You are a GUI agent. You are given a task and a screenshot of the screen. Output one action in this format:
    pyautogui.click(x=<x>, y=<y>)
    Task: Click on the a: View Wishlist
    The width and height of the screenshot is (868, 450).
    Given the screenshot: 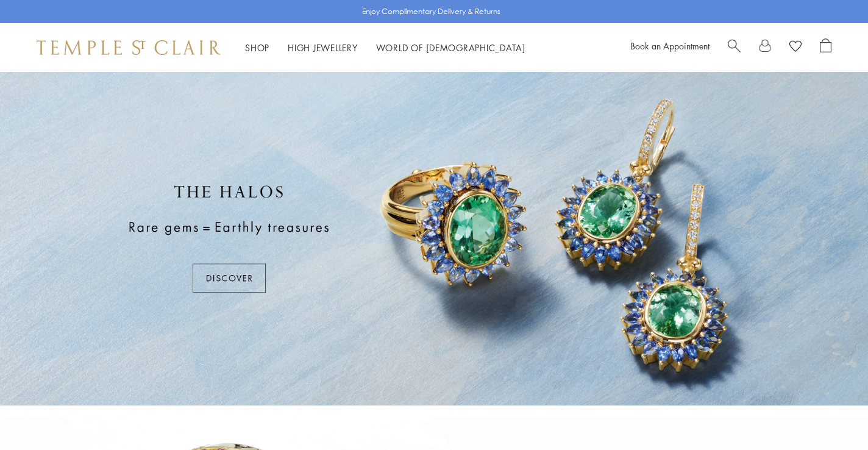 What is the action you would take?
    pyautogui.click(x=795, y=48)
    